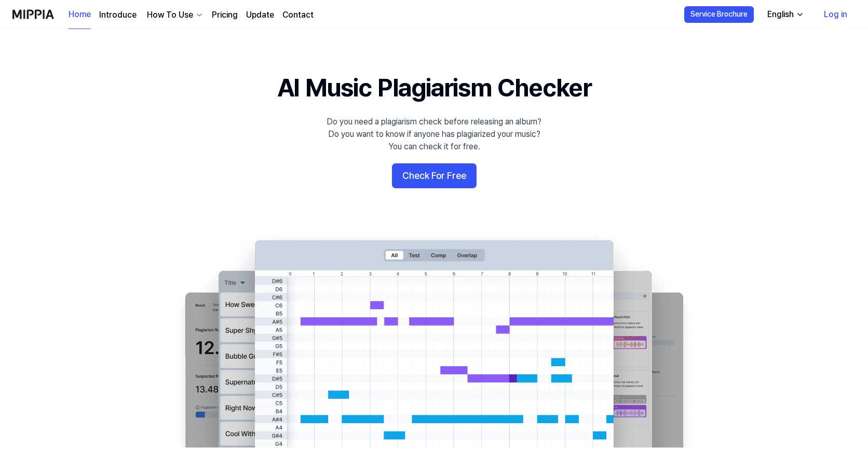 The width and height of the screenshot is (868, 461). I want to click on a: Pricing, so click(225, 15).